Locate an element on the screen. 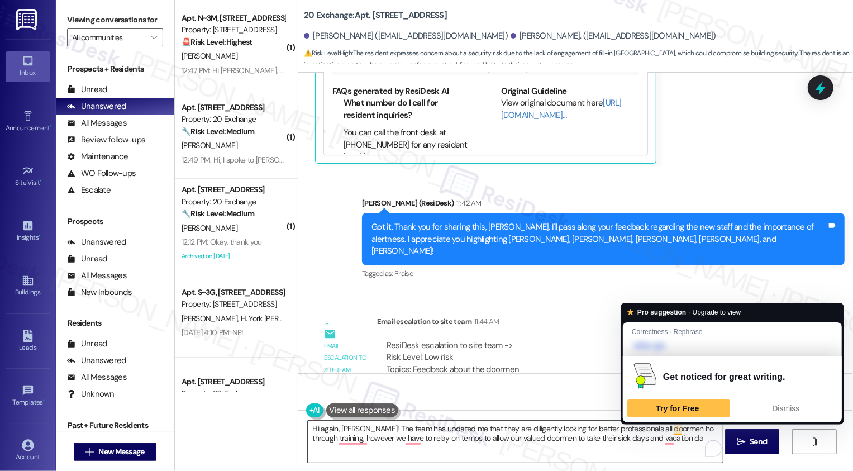 This screenshot has width=853, height=471. span: Send is located at coordinates (758, 442).